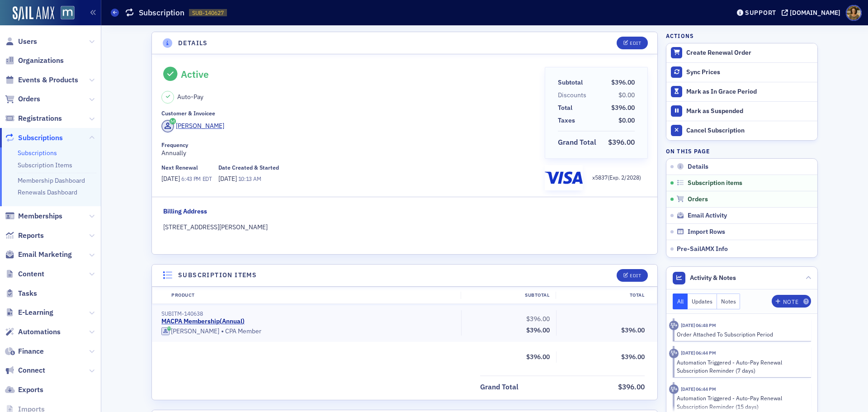 The height and width of the screenshot is (412, 868). What do you see at coordinates (741, 91) in the screenshot?
I see `button: Mark as In Grace Period` at bounding box center [741, 91].